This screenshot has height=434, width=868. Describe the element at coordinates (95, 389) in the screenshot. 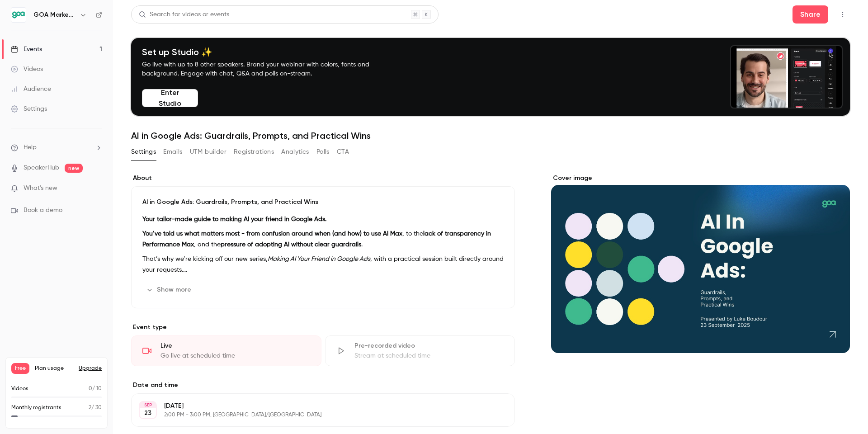

I see `p: / 10` at that location.